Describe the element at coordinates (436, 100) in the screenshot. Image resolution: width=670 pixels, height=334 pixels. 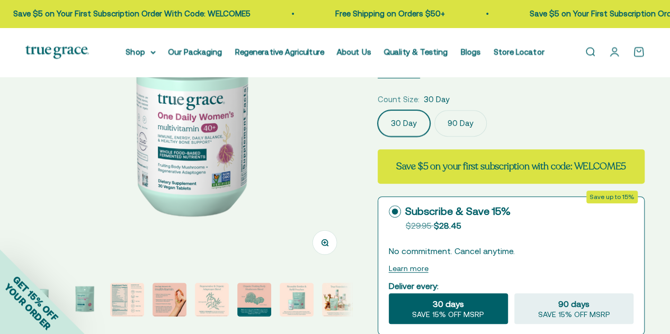
I see `span: 30 Day` at that location.